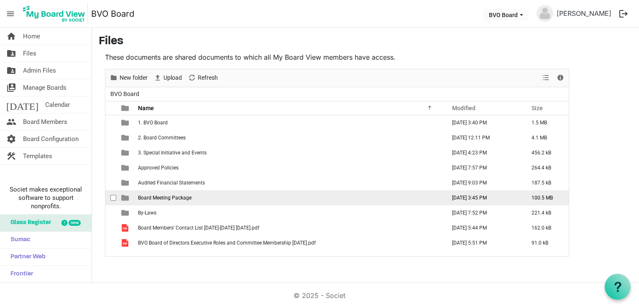 The width and height of the screenshot is (639, 308). Describe the element at coordinates (56, 14) in the screenshot. I see `a: My Board View Logo` at that location.